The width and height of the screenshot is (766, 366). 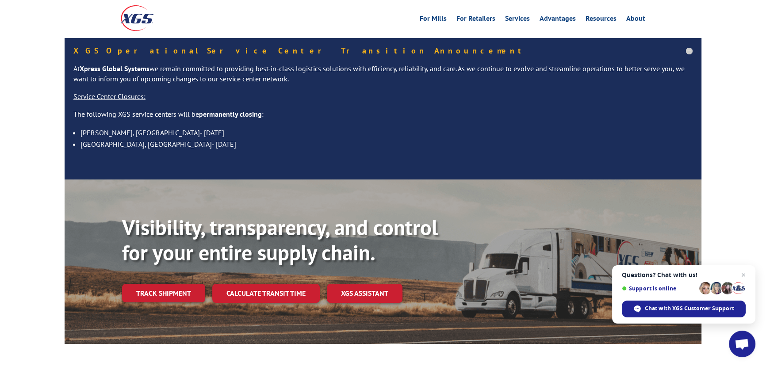 I want to click on a: Advantages, so click(x=558, y=20).